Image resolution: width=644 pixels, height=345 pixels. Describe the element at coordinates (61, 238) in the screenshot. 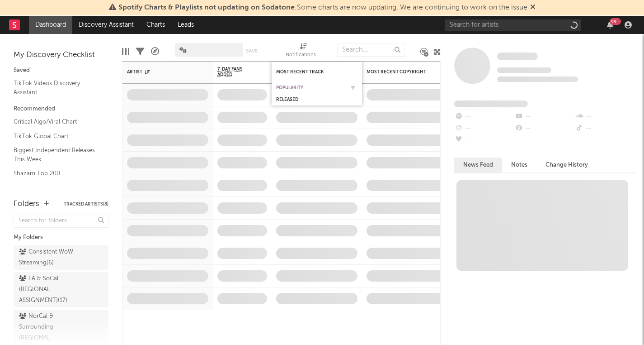

I see `div: My Folders` at that location.